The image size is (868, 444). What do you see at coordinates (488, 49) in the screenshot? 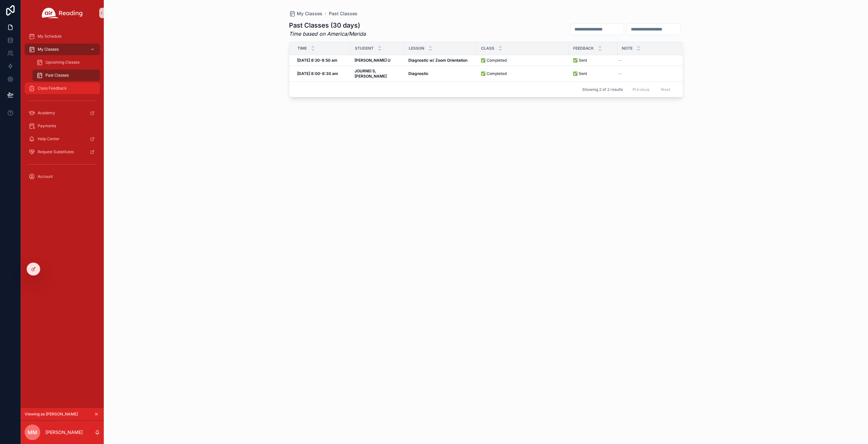
I see `span: Class` at bounding box center [488, 49].